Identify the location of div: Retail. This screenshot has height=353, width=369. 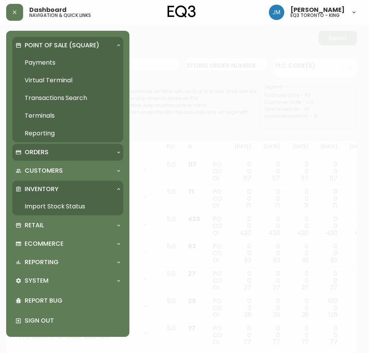
(68, 226).